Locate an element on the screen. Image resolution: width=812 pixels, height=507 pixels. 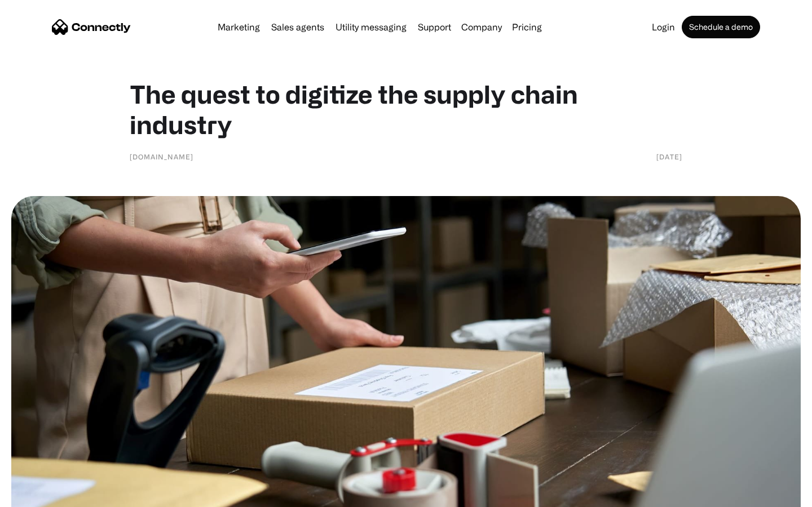
a: Marketing is located at coordinates (238, 27).